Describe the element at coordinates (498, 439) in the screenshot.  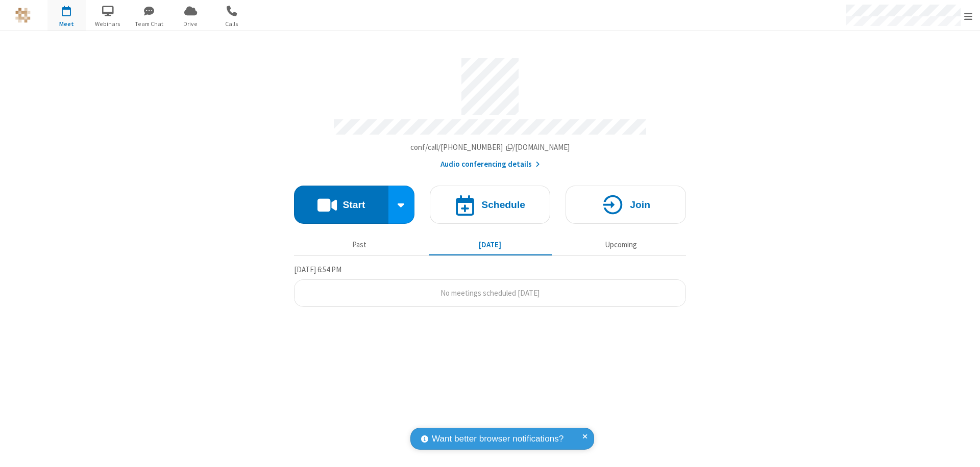
I see `span: Want better browser notifications?` at that location.